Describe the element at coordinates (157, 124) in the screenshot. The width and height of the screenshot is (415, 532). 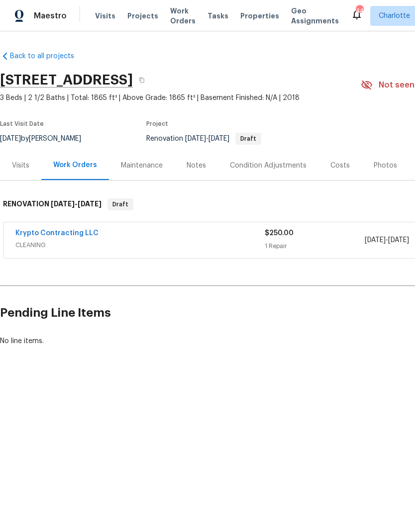
I see `span: Project` at that location.